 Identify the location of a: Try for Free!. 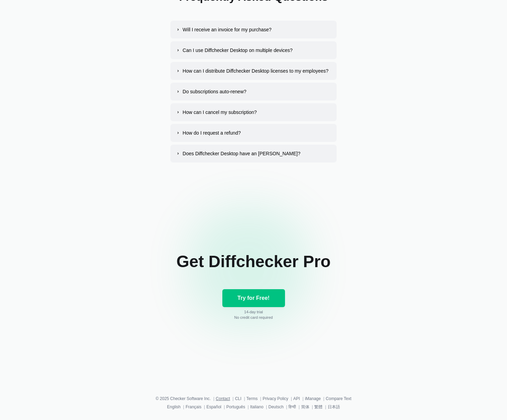
(254, 298).